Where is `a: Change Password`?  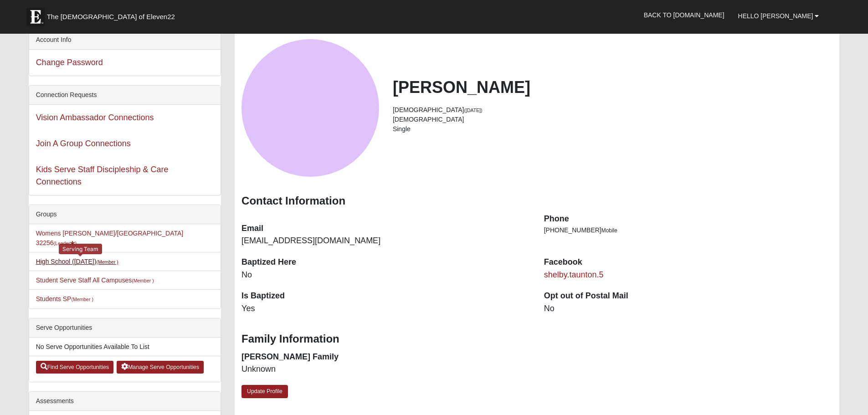 a: Change Password is located at coordinates (69, 62).